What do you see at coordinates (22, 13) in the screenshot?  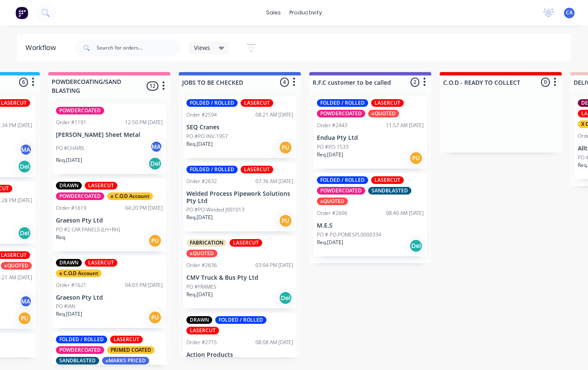 I see `img: Factory` at bounding box center [22, 13].